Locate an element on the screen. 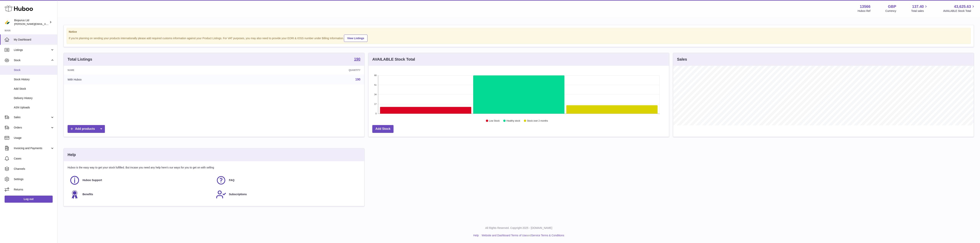  div: If you're planning on sending your products internationally please add required customs informati... is located at coordinates (519, 38).